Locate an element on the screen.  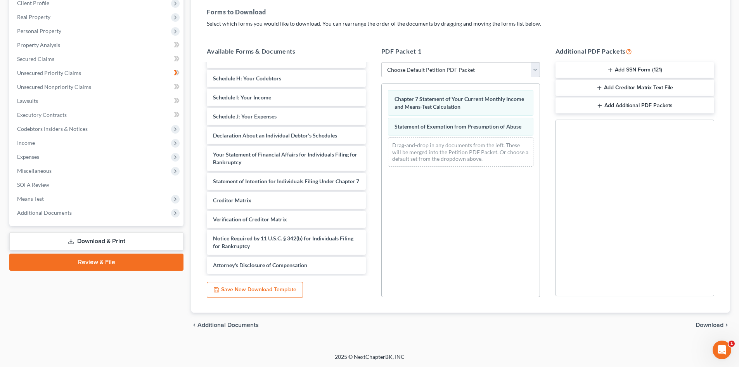
button: Add Additional PDF Packets is located at coordinates (635, 105).